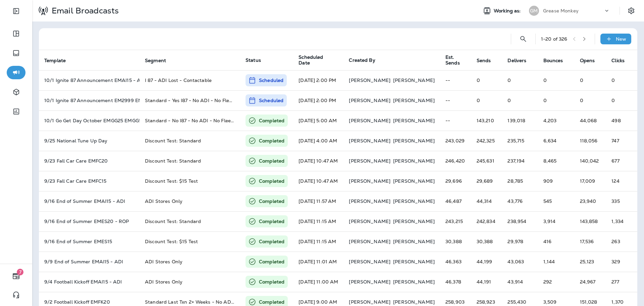 This screenshot has width=644, height=306. I want to click on span: Scheduled Date, so click(315, 60).